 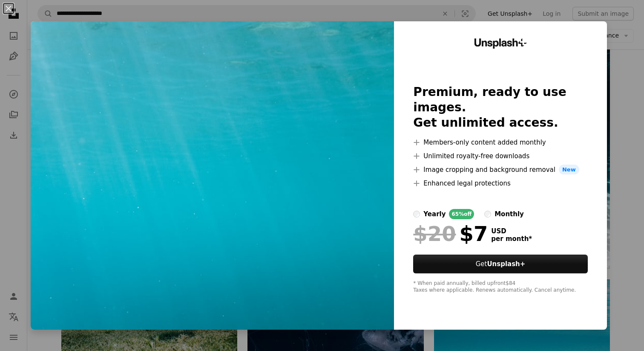 I want to click on li: Members-only content added monthly, so click(x=500, y=142).